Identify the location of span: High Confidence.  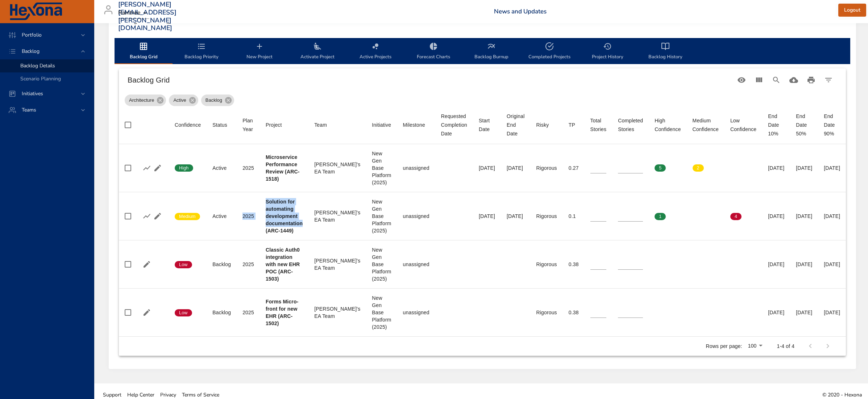
(668, 125).